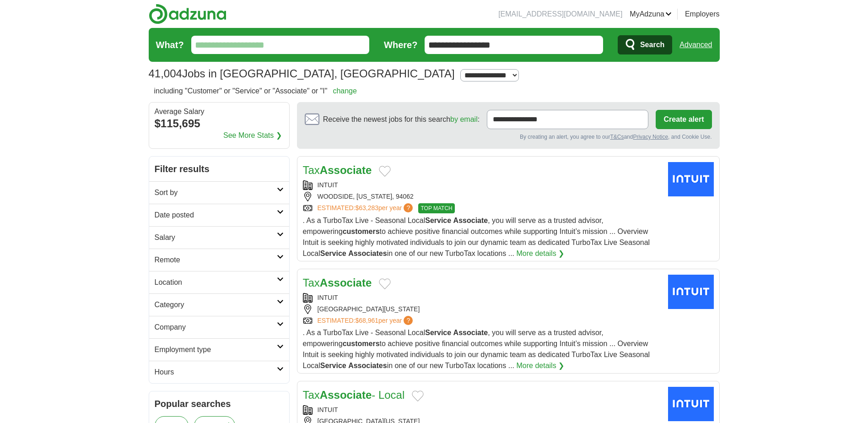 The width and height of the screenshot is (868, 423). What do you see at coordinates (650, 14) in the screenshot?
I see `a: MyAdzuna` at bounding box center [650, 14].